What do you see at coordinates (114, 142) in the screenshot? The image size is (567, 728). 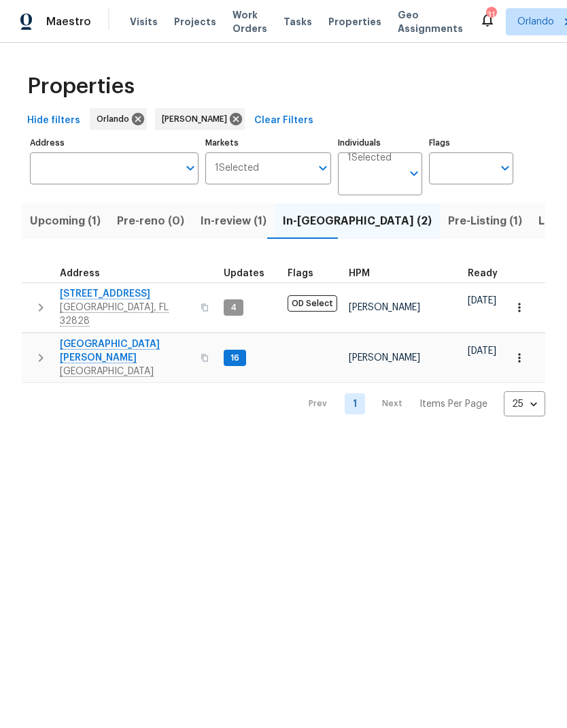 I see `label: Address` at bounding box center [114, 142].